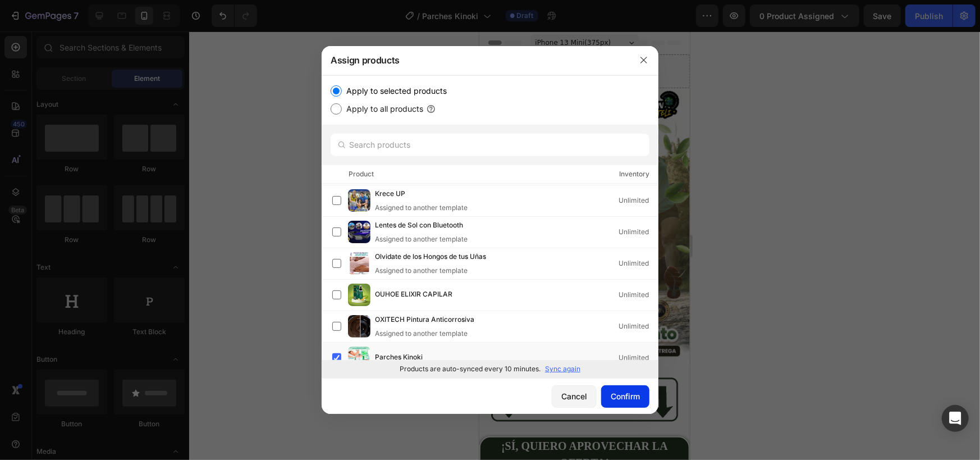 The width and height of the screenshot is (980, 460). What do you see at coordinates (425, 320) in the screenshot?
I see `span: OXITECH Pintura Anticorrosiva` at bounding box center [425, 320].